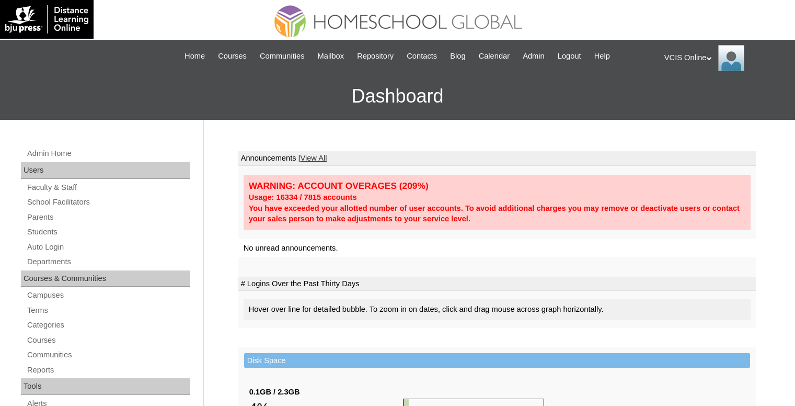 The width and height of the screenshot is (795, 406). I want to click on div: VCIS Online, so click(725, 58).